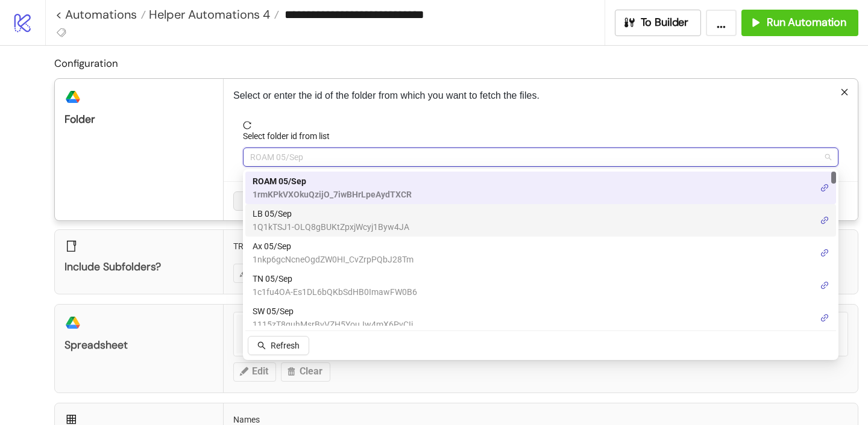 The height and width of the screenshot is (425, 868). I want to click on div: TN 05/Sep, so click(541, 285).